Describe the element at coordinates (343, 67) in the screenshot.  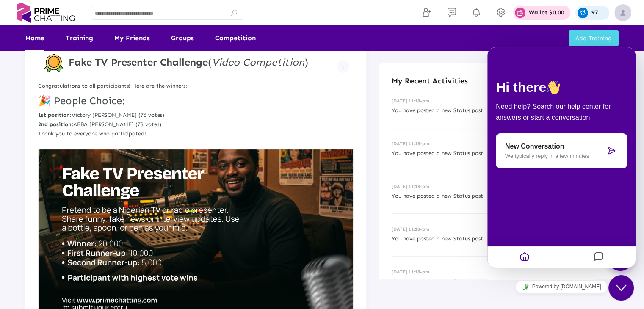
I see `img: more` at that location.